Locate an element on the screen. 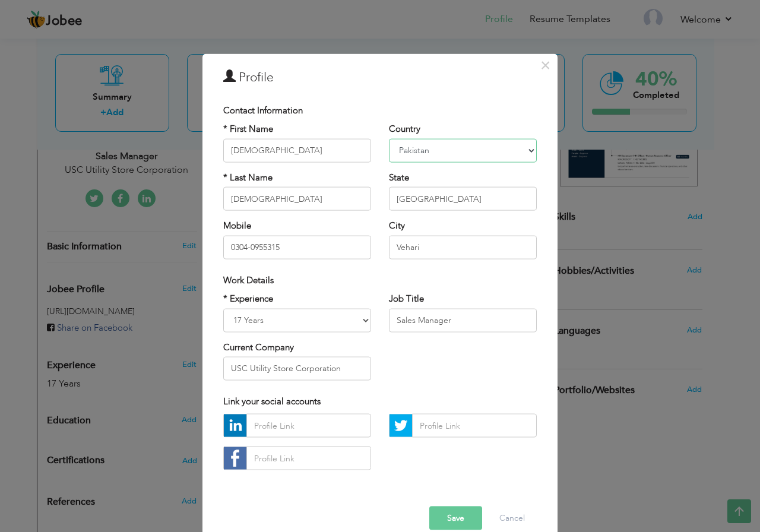 The image size is (760, 532). img: linkedin is located at coordinates (235, 425).